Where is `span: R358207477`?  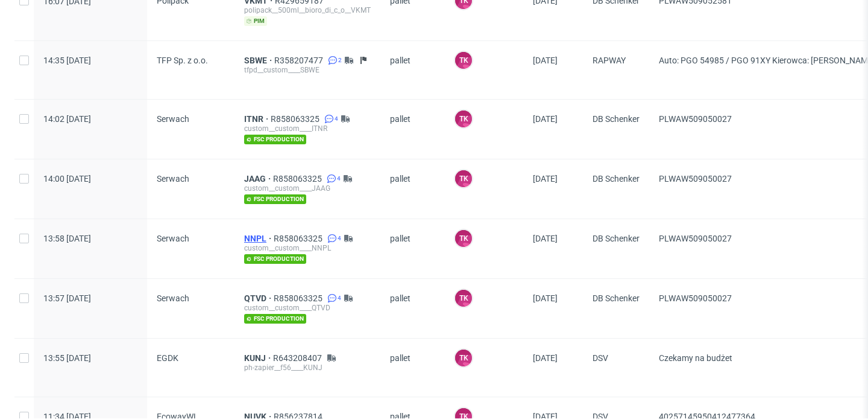
span: R358207477 is located at coordinates (299, 60).